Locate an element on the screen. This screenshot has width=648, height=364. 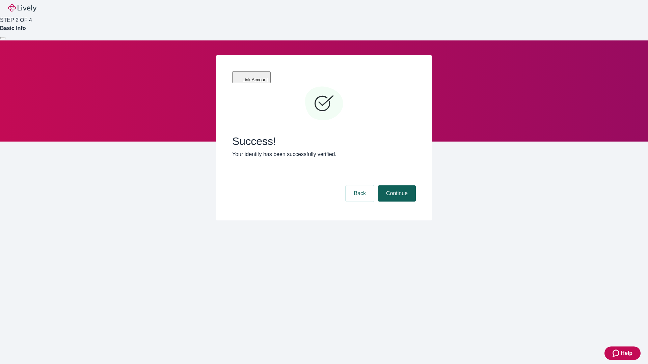
svg: Zendesk support icon is located at coordinates (616, 353).